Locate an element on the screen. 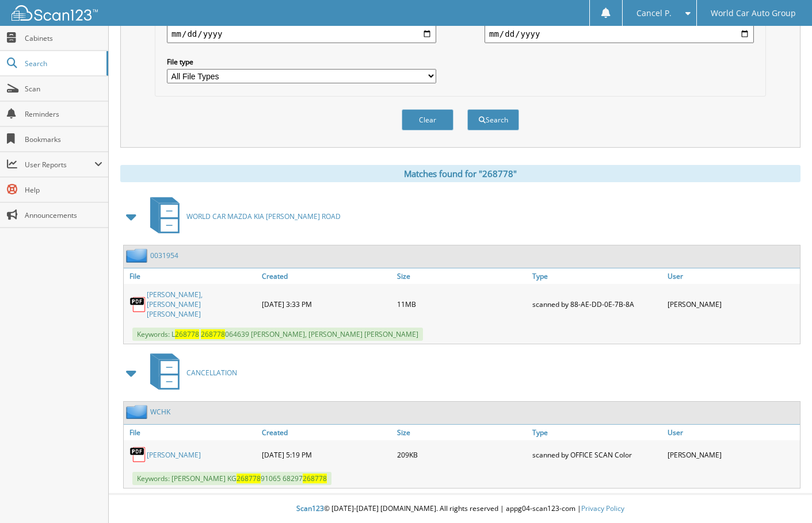 The image size is (812, 523). input: end is located at coordinates (619, 34).